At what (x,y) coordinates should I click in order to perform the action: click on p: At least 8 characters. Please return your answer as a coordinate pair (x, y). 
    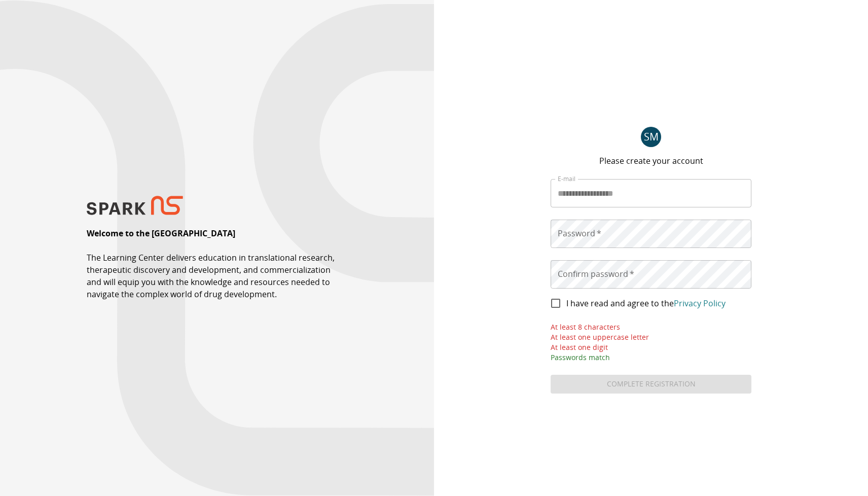
    Looking at the image, I should click on (651, 327).